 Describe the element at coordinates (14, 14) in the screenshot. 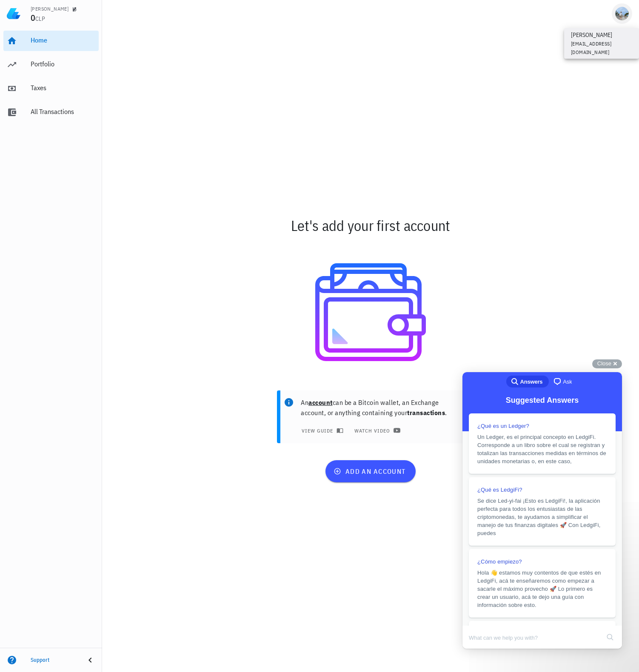

I see `img: LedgiFi` at that location.